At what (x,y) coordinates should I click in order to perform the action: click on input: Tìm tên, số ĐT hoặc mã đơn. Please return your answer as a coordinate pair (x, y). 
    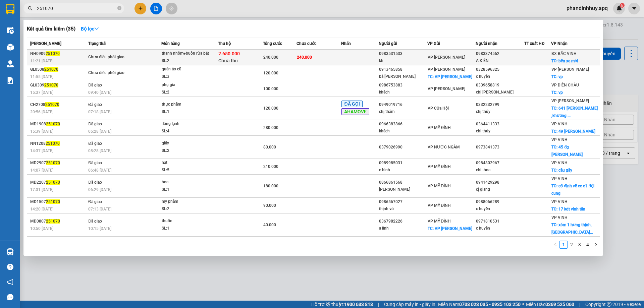
    Looking at the image, I should click on (76, 8).